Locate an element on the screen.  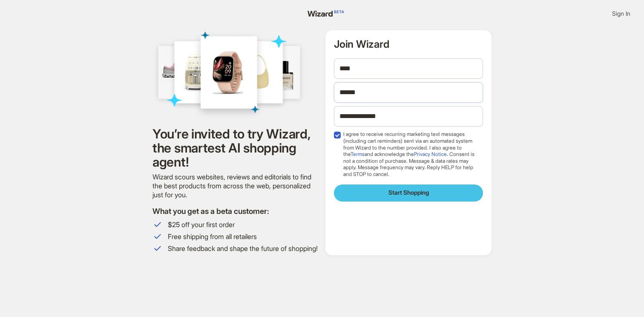
span: Free shipping from all retailers is located at coordinates (243, 236).